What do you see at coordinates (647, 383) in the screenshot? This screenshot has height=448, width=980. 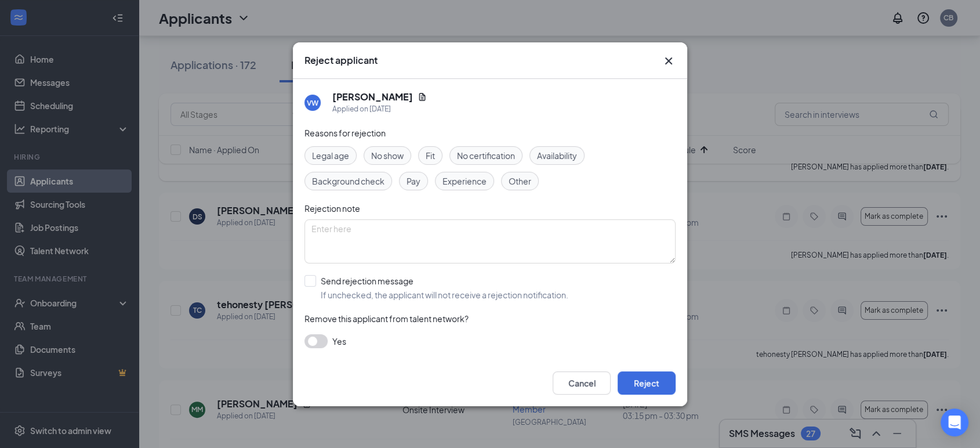 I see `button: Reject` at bounding box center [647, 383].